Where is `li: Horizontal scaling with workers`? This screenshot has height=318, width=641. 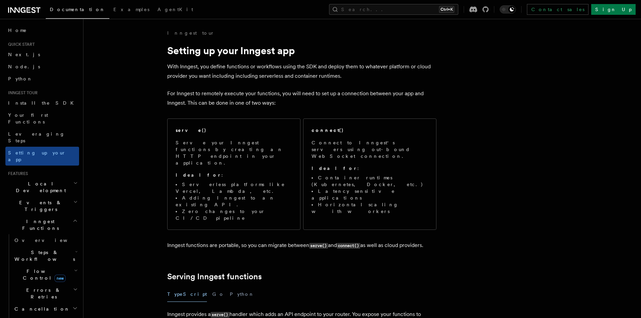
li: Horizontal scaling with workers is located at coordinates (370, 208).